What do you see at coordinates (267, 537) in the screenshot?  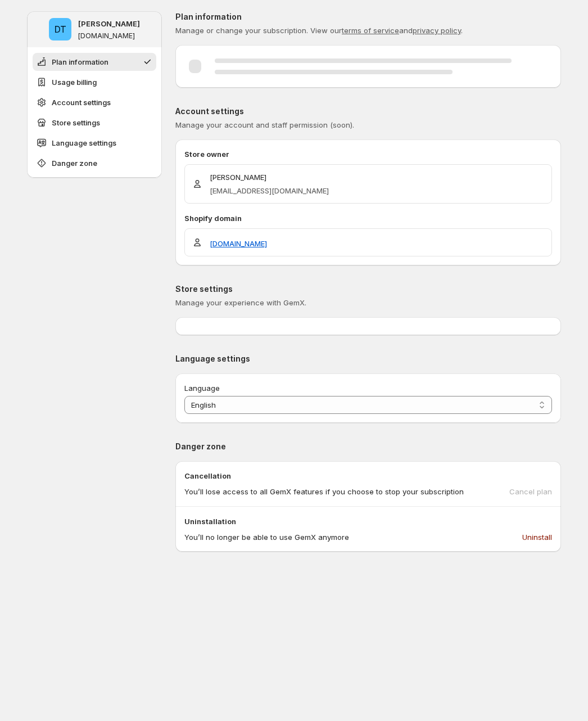 I see `p: You’ll no longer be able to use GemX anymore` at bounding box center [267, 537].